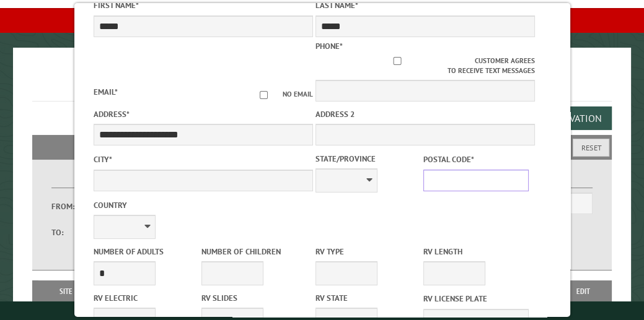 The height and width of the screenshot is (320, 644). I want to click on label: Dates, so click(117, 181).